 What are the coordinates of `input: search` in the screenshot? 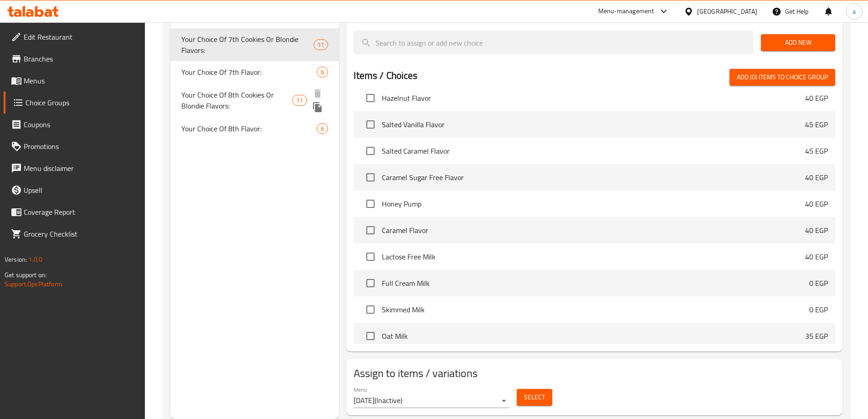 It's located at (554, 42).